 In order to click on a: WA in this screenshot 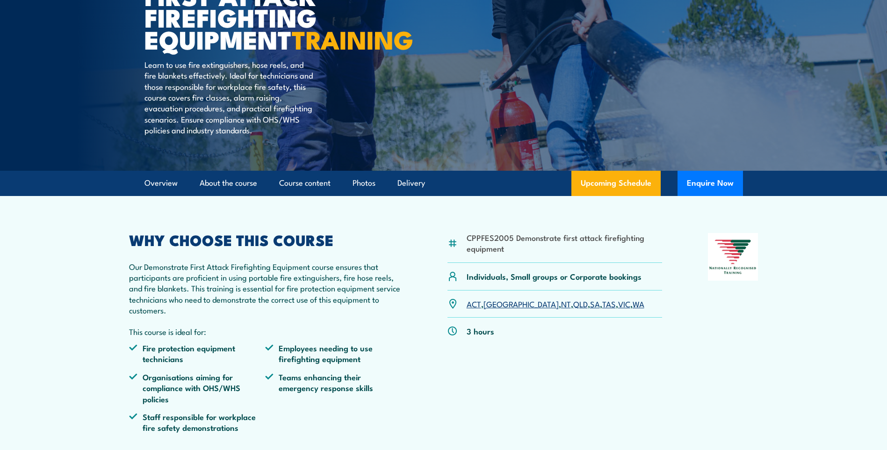, I will do `click(639, 304)`.